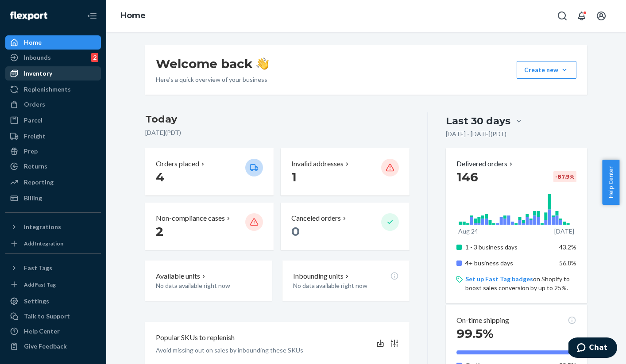 The width and height of the screenshot is (626, 364). Describe the element at coordinates (43, 243) in the screenshot. I see `div: Add Integration` at that location.